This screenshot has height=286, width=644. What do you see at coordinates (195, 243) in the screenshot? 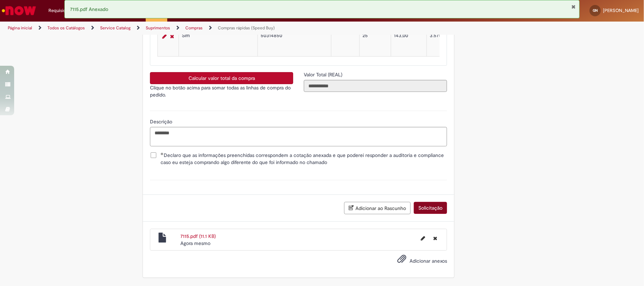
I see `span: Agora mesmo` at bounding box center [195, 243].